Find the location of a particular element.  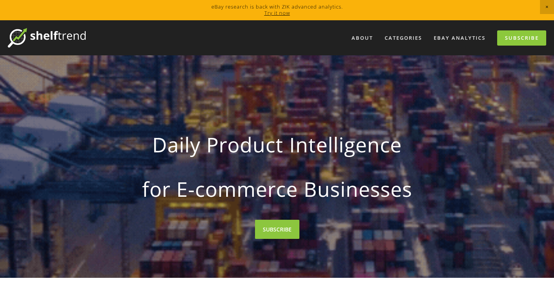

a: eBay Analytics is located at coordinates (459, 38).